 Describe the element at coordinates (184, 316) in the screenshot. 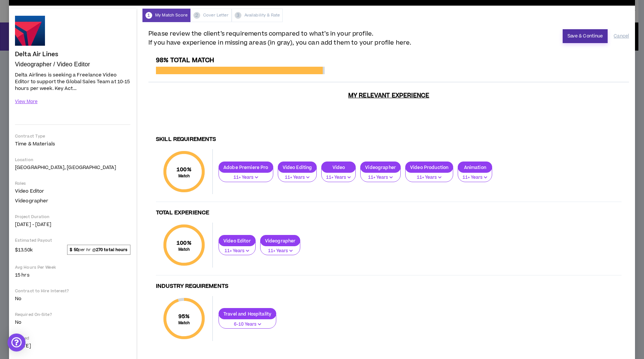

I see `span: 95 %` at that location.